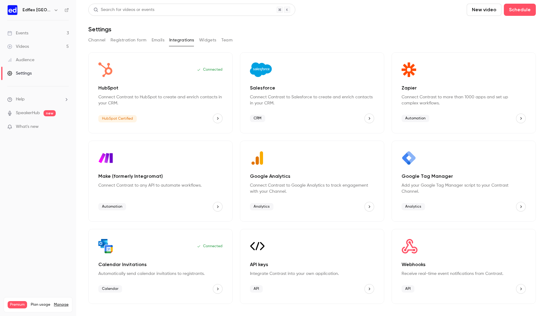 This screenshot has height=316, width=548. Describe the element at coordinates (521, 289) in the screenshot. I see `button: Webhooks` at that location.